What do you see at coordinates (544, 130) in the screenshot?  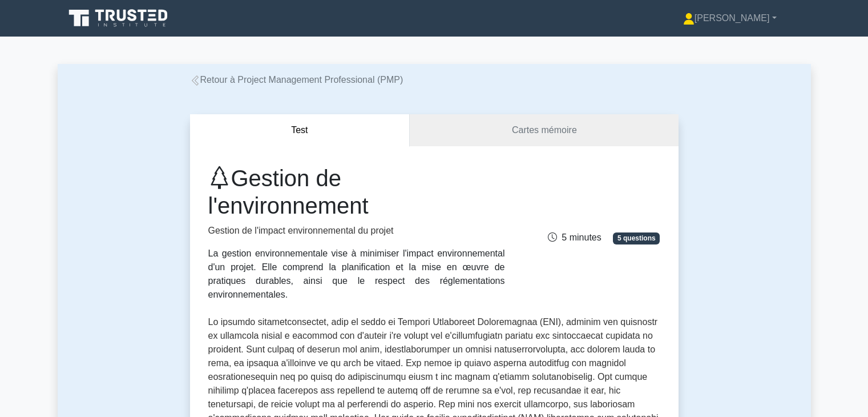 I see `font: Cartes mémoire` at bounding box center [544, 130].